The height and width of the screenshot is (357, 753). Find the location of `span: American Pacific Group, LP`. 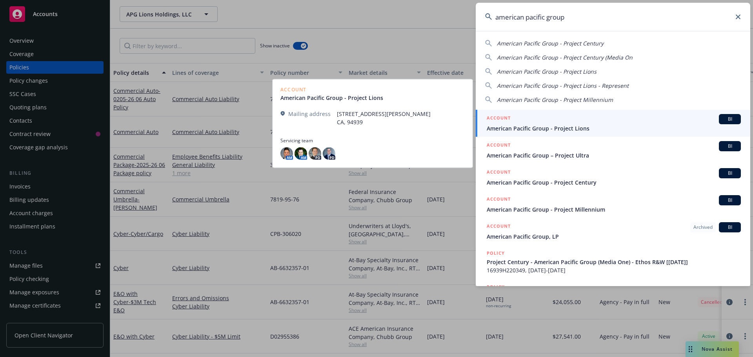

span: American Pacific Group, LP is located at coordinates (614, 236).